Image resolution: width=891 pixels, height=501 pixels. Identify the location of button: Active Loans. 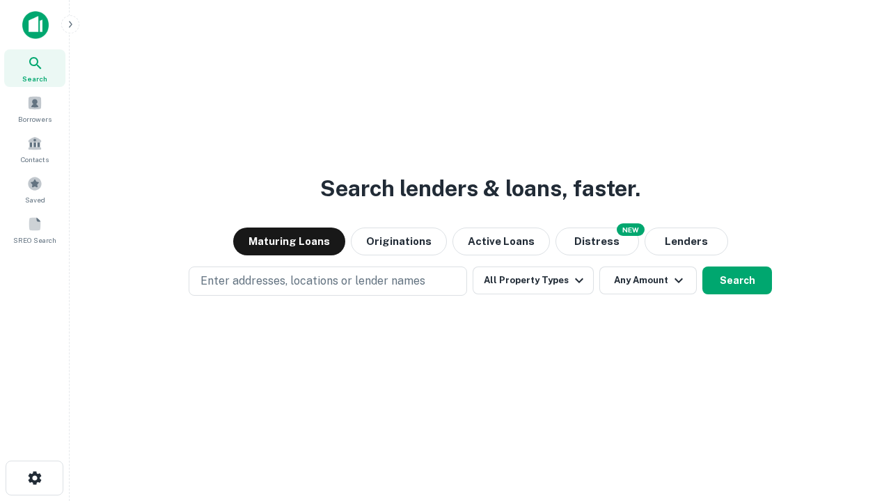
(501, 241).